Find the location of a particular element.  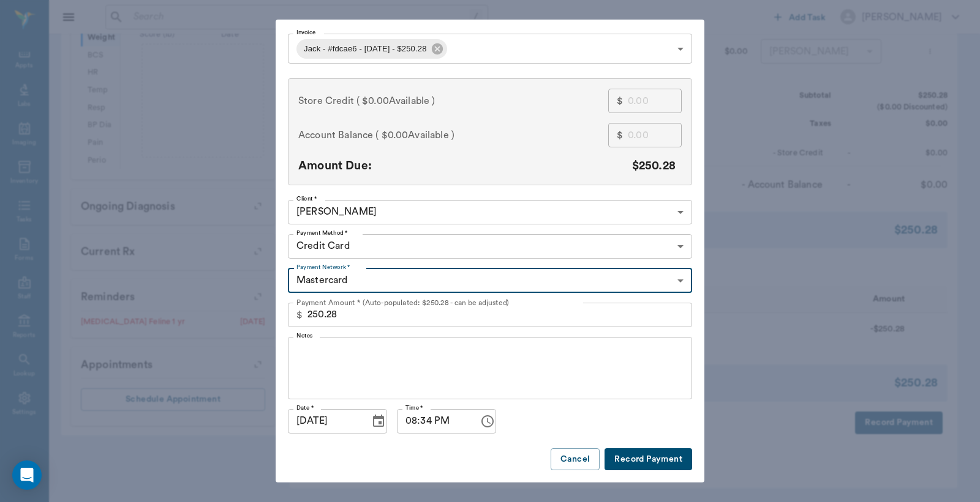

input: hh:mm aa is located at coordinates (434, 422).